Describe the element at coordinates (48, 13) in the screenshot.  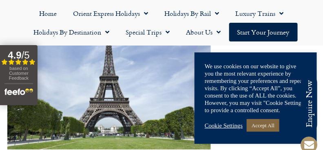
I see `a: Home` at that location.